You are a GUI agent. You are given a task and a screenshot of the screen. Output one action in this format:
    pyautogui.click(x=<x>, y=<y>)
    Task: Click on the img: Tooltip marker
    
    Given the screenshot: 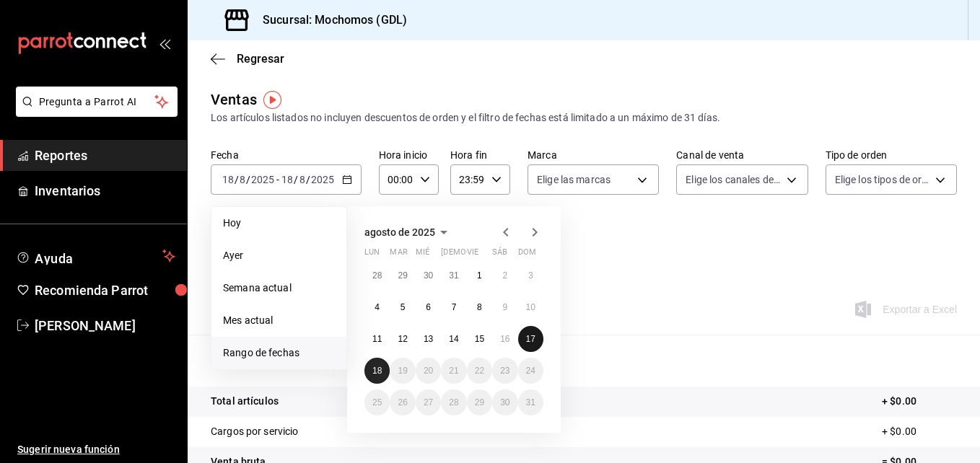 What is the action you would take?
    pyautogui.click(x=272, y=99)
    